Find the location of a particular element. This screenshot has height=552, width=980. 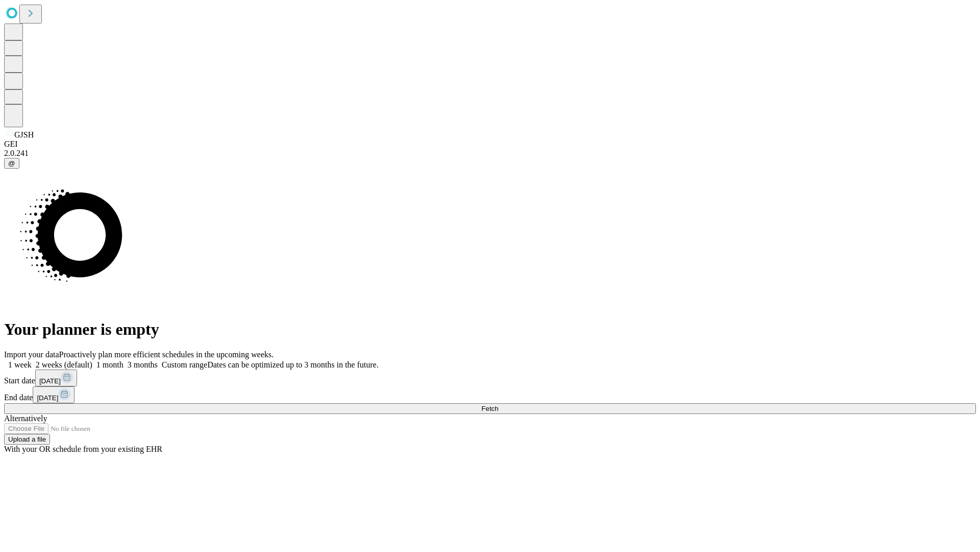

span: 1 week is located at coordinates (20, 364).